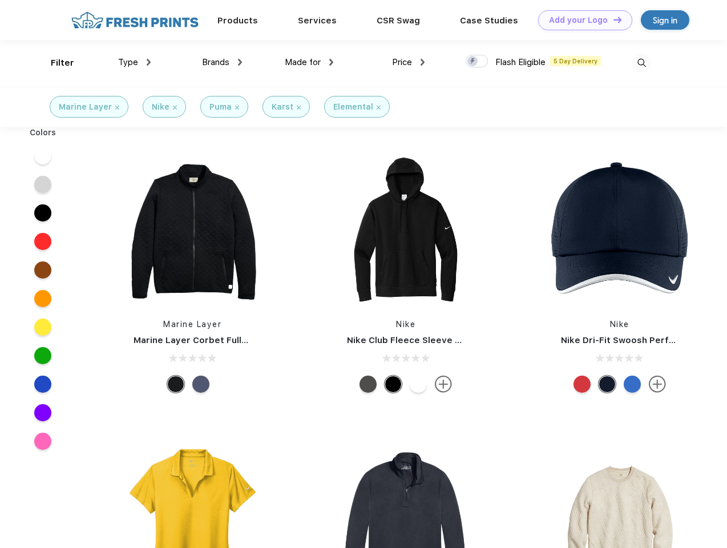 This screenshot has width=727, height=548. Describe the element at coordinates (640, 340) in the screenshot. I see `a: Nike Dri-Fit Swoosh Perforated Cap` at that location.